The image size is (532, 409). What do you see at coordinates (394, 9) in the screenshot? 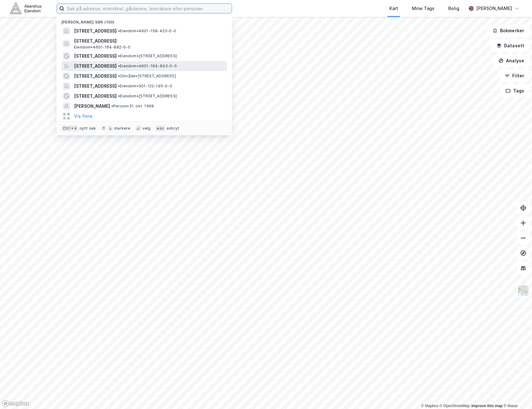
I see `div: Kart` at bounding box center [394, 9].